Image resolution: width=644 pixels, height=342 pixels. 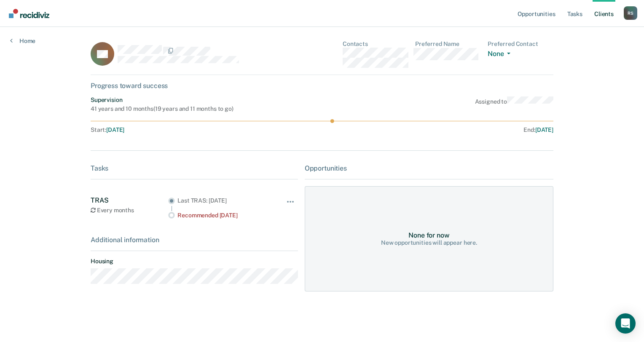 I want to click on dt: Preferred Contact, so click(x=520, y=44).